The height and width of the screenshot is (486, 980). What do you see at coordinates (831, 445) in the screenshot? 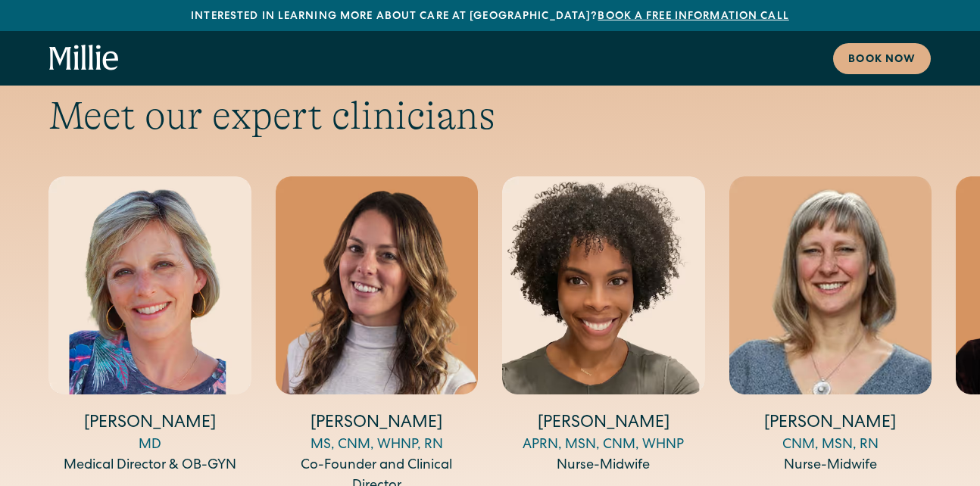
I see `div: CNM, MSN, RN` at bounding box center [831, 445].